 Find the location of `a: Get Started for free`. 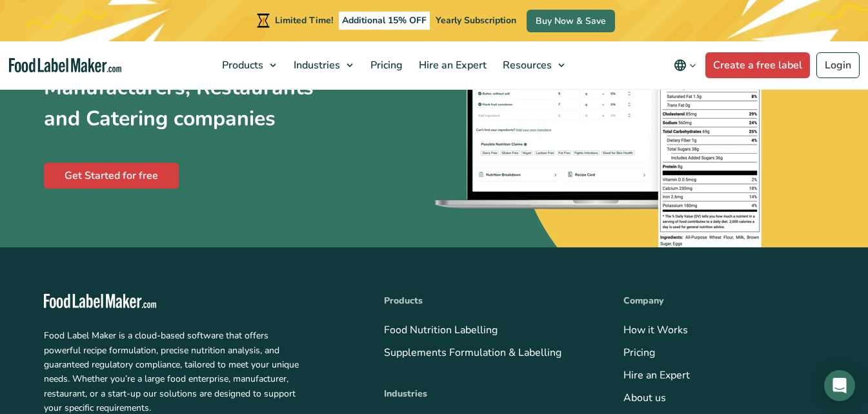

a: Get Started for free is located at coordinates (111, 176).